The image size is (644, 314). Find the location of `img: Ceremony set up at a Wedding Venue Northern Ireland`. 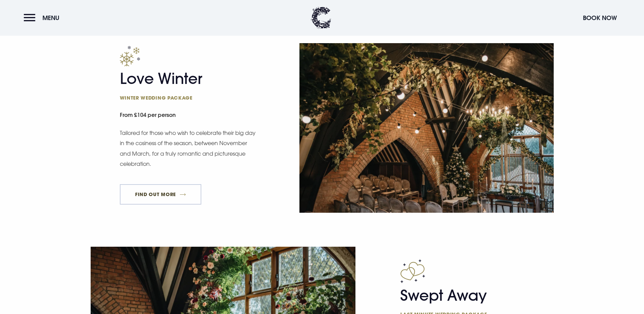

img: Ceremony set up at a Wedding Venue Northern Ireland is located at coordinates (427, 128).